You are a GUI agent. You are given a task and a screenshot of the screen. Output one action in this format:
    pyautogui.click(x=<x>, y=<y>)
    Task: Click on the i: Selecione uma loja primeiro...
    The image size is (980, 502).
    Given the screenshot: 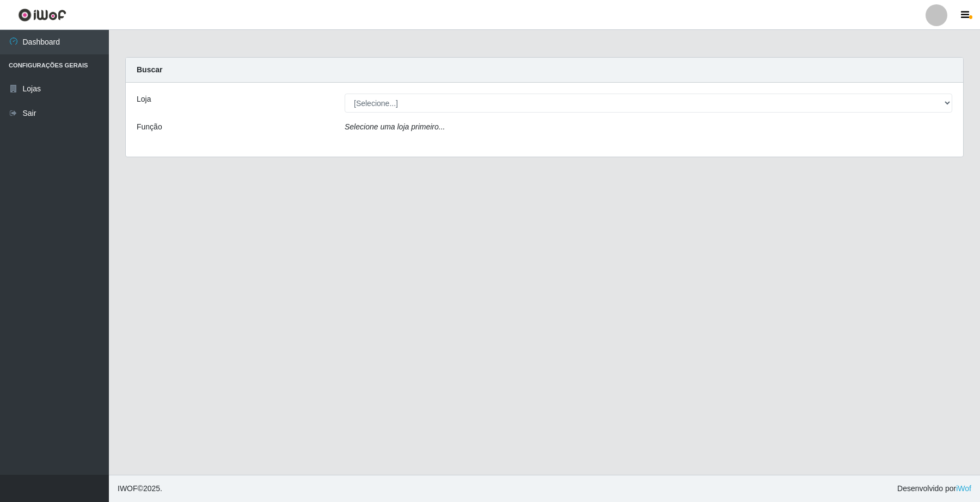 What is the action you would take?
    pyautogui.click(x=395, y=127)
    